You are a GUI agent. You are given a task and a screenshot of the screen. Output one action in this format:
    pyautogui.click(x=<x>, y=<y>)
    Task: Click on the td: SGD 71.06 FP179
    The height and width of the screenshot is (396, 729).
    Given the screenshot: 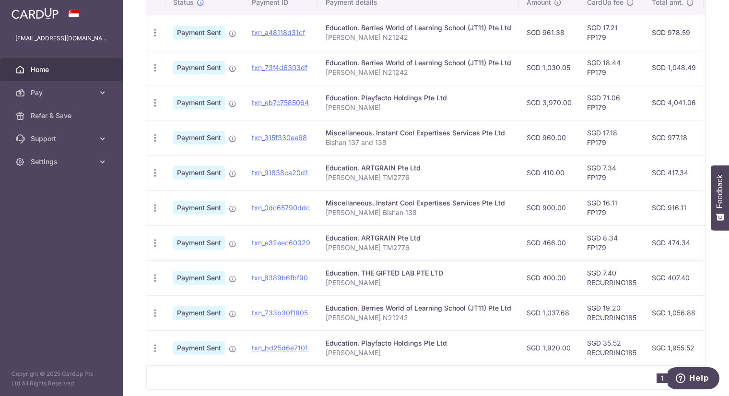 What is the action you would take?
    pyautogui.click(x=611, y=102)
    